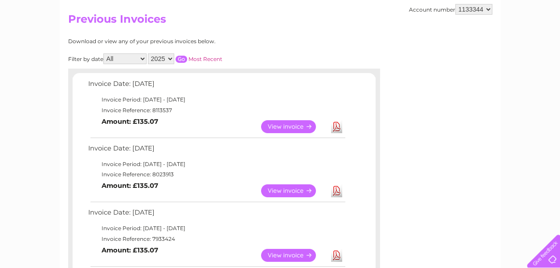 The image size is (560, 268). What do you see at coordinates (185, 59) in the screenshot?
I see `div: Filter by date` at bounding box center [185, 59].